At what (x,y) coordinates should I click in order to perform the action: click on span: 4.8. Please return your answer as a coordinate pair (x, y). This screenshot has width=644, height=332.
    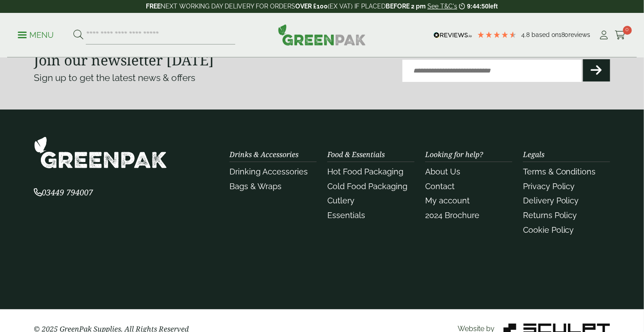
    Looking at the image, I should click on (526, 35).